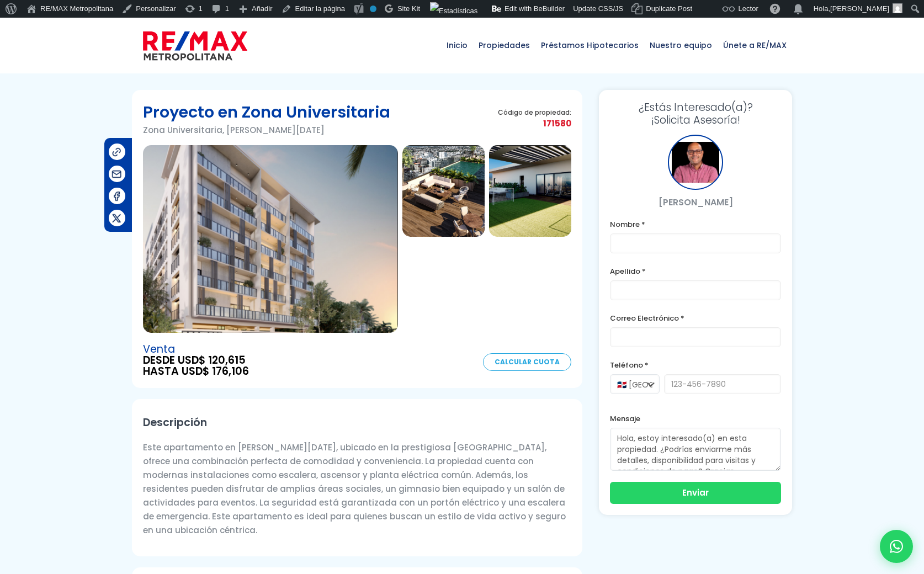  What do you see at coordinates (696, 365) in the screenshot?
I see `label: Teléfono *` at bounding box center [696, 365].